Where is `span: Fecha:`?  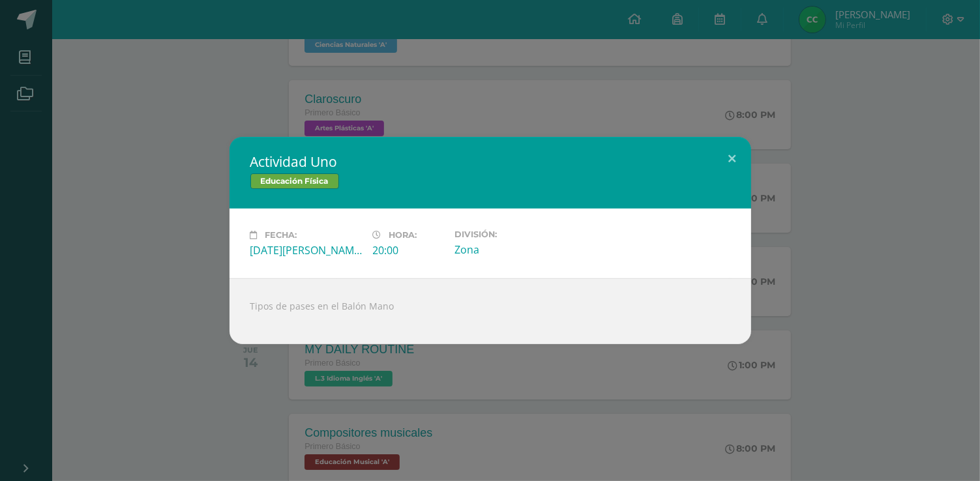 span: Fecha: is located at coordinates (281, 235).